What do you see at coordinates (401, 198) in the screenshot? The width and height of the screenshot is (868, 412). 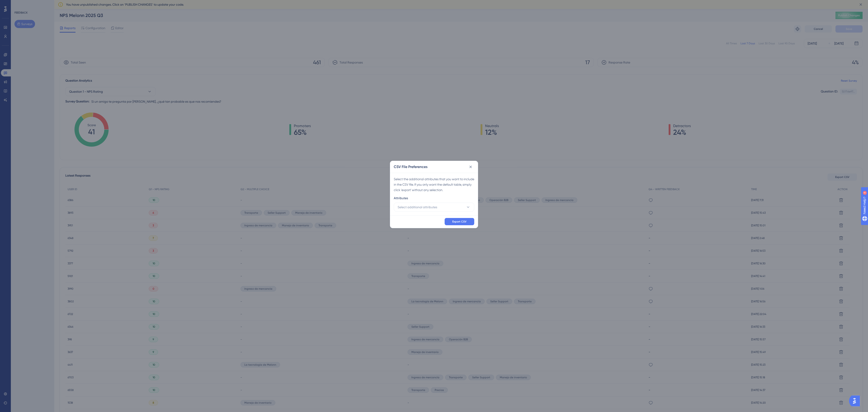 I see `span: Attributes` at bounding box center [401, 198].